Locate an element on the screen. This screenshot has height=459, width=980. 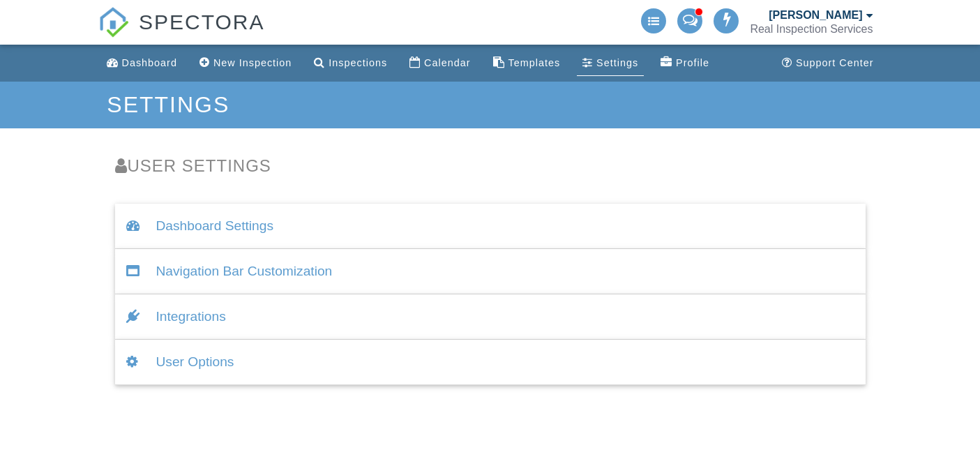
a: Profile is located at coordinates (684, 63).